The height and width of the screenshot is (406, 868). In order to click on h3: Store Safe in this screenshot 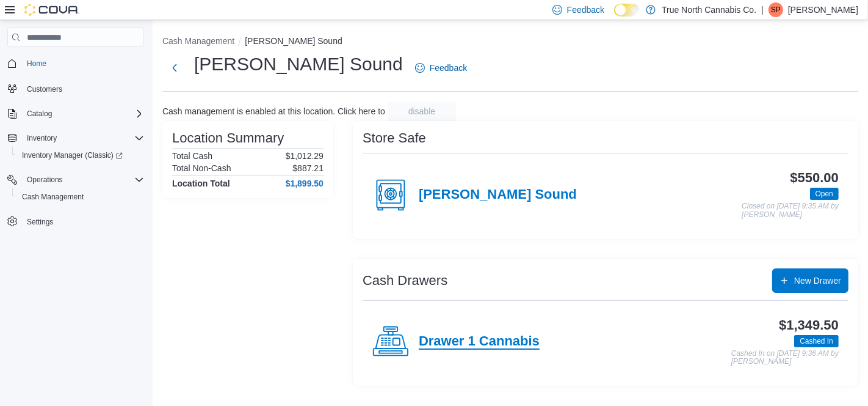, I will do `click(395, 138)`.